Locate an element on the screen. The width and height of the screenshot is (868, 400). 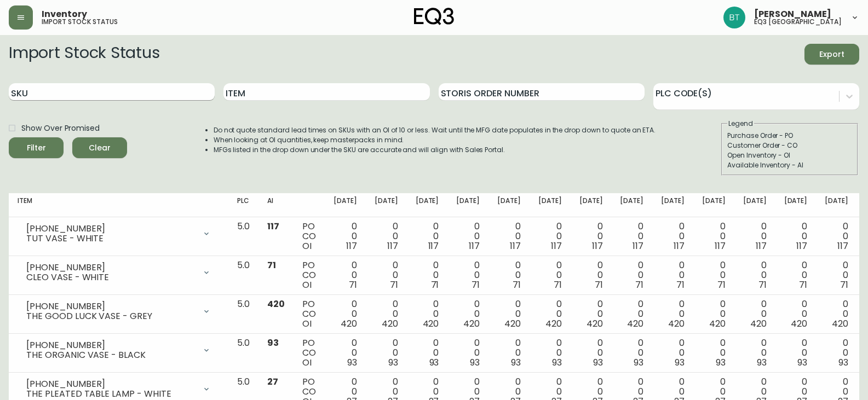
div: THE PLEATED TABLE LAMP - WHITE is located at coordinates (111, 394).